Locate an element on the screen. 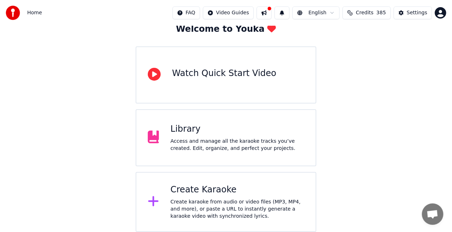 The image size is (452, 232). button: Settings is located at coordinates (412, 13).